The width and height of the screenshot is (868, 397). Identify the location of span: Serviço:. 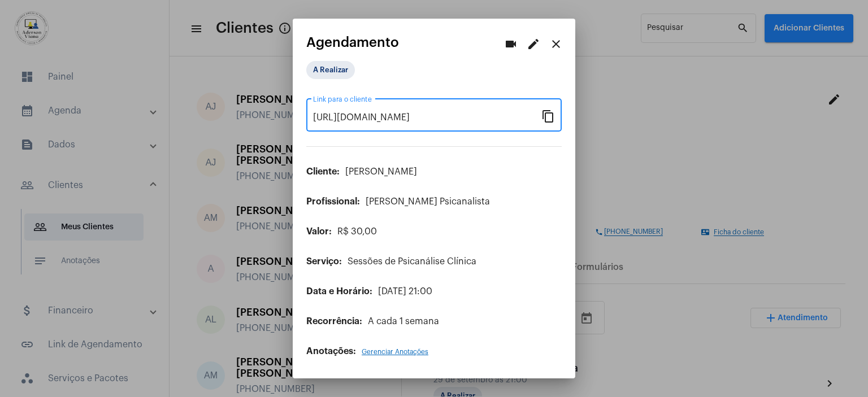
(324, 261).